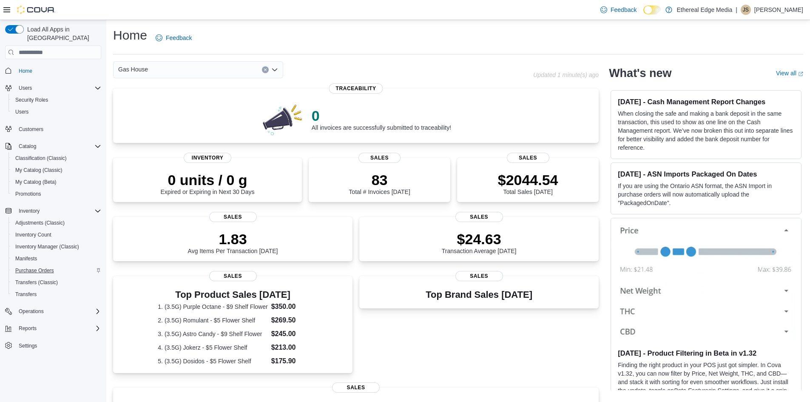 This screenshot has width=810, height=402. I want to click on span: Transfers (Classic), so click(57, 282).